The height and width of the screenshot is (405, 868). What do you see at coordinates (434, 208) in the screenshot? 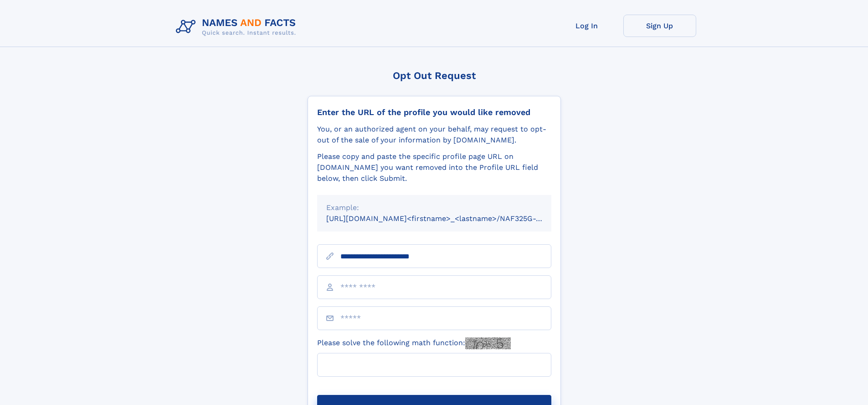
I see `div: Example:` at bounding box center [434, 208].